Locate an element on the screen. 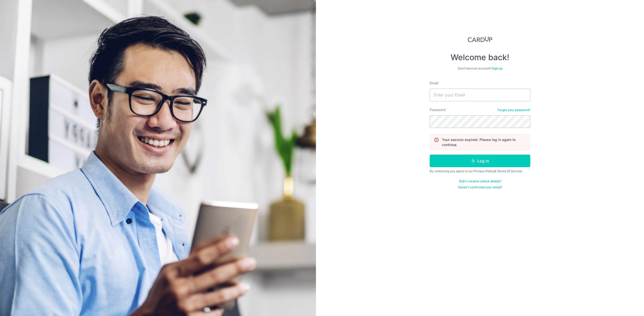  a: Didn't receive unlock details? is located at coordinates (480, 181).